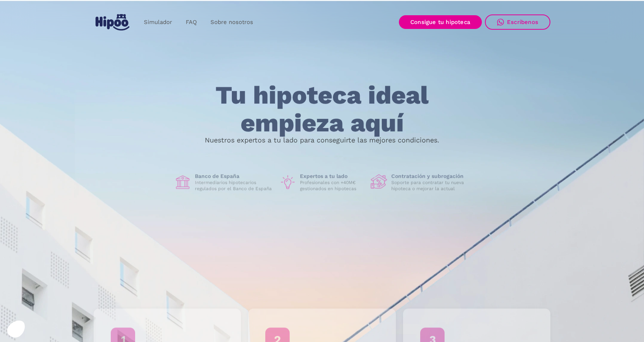 The height and width of the screenshot is (342, 644). Describe the element at coordinates (234, 176) in the screenshot. I see `h1: Banco de España` at that location.